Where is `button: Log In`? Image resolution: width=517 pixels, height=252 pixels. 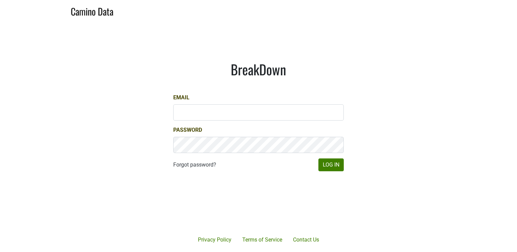
button: Log In is located at coordinates (331, 165).